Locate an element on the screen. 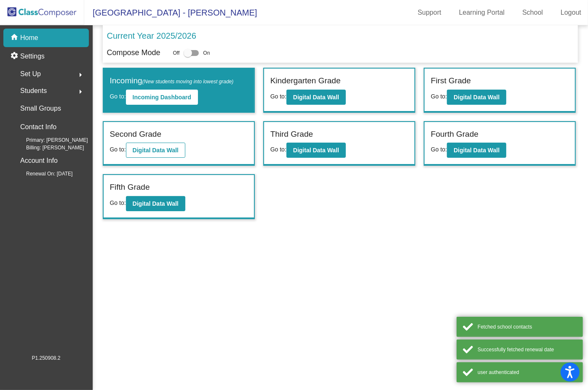 The width and height of the screenshot is (588, 390). label: Incoming is located at coordinates (172, 81).